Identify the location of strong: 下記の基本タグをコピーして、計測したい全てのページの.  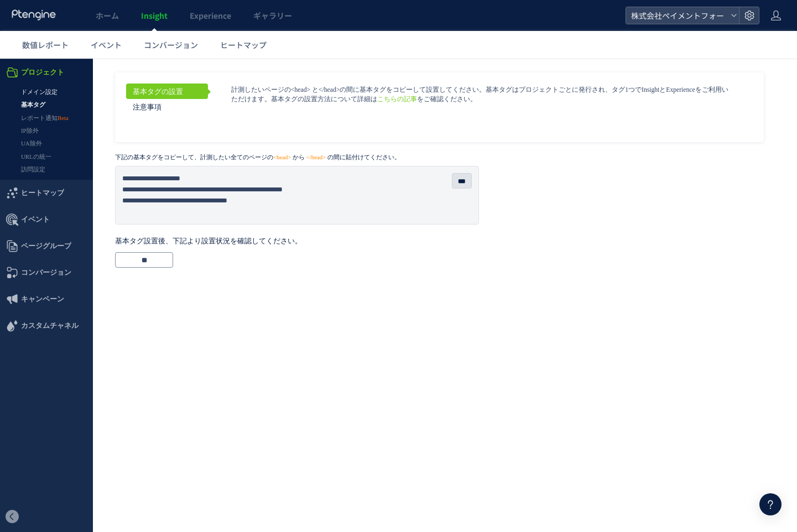
(445, 98).